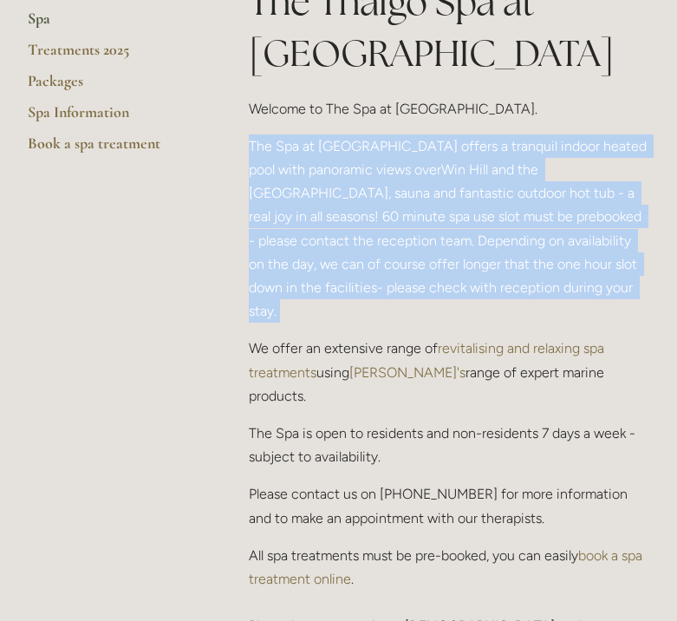 Image resolution: width=677 pixels, height=621 pixels. What do you see at coordinates (110, 118) in the screenshot?
I see `a: Spa Information` at bounding box center [110, 118].